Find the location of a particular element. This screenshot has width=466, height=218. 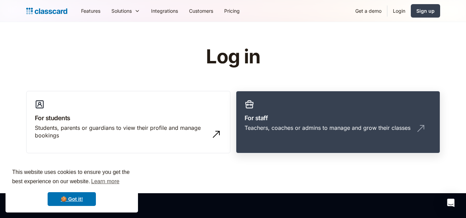

h3: For staff is located at coordinates (338, 118).